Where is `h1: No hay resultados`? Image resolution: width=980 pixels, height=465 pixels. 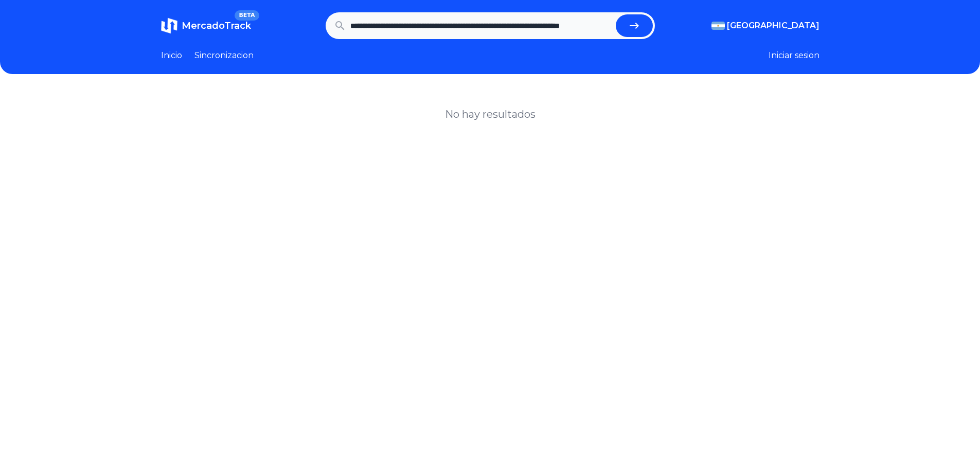 h1: No hay resultados is located at coordinates (490, 114).